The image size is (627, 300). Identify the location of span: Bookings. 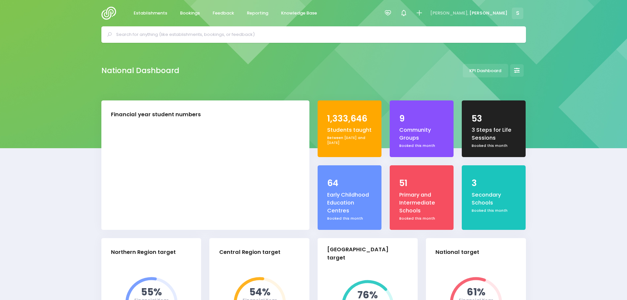
(190, 13).